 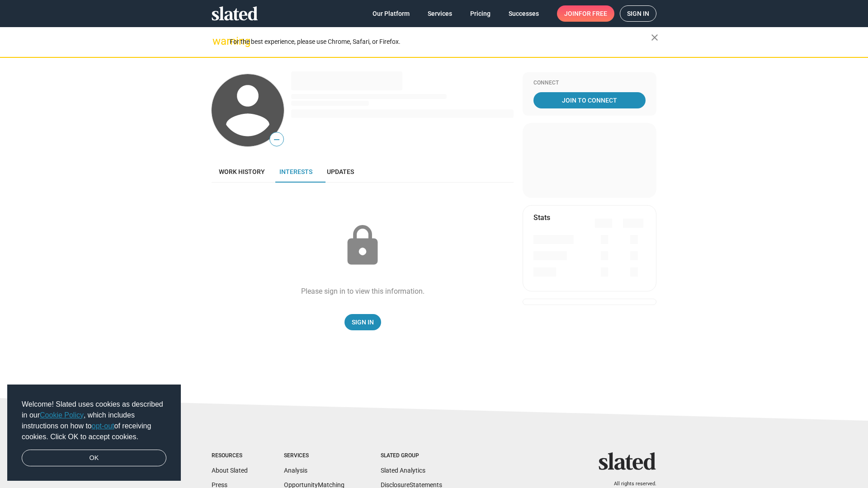 I want to click on div: Please sign in to view this information., so click(x=363, y=291).